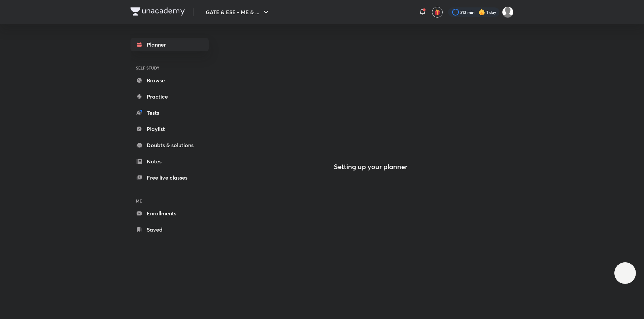  Describe the element at coordinates (169, 161) in the screenshot. I see `a: Notes` at that location.